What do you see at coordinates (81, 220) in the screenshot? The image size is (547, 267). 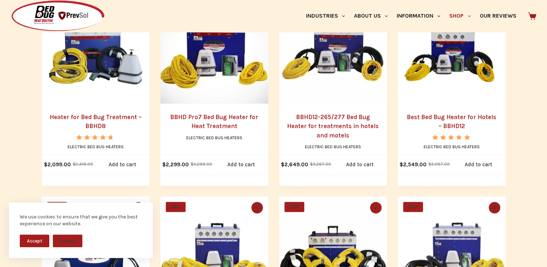 I see `div: We use cookies to ensure that we give you the best experience on our website.` at bounding box center [81, 220].